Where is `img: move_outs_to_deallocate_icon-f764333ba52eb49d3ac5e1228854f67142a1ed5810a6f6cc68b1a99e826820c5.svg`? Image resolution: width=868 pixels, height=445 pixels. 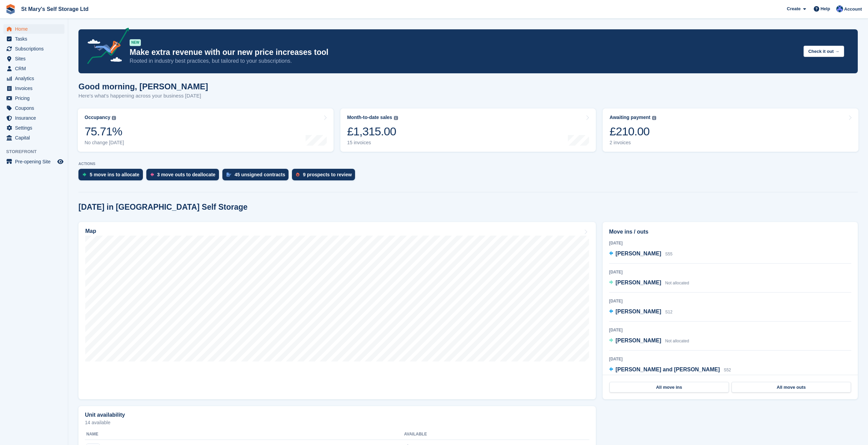 img: move_outs_to_deallocate_icon-f764333ba52eb49d3ac5e1228854f67142a1ed5810a6f6cc68b1a99e826820c5.svg is located at coordinates (152, 175).